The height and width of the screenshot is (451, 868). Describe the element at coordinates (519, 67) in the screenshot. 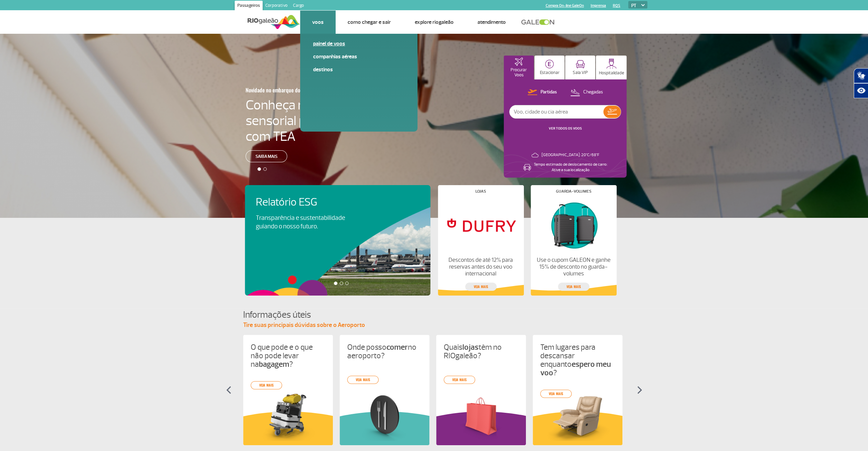

I see `button: Procurar Voos` at that location.